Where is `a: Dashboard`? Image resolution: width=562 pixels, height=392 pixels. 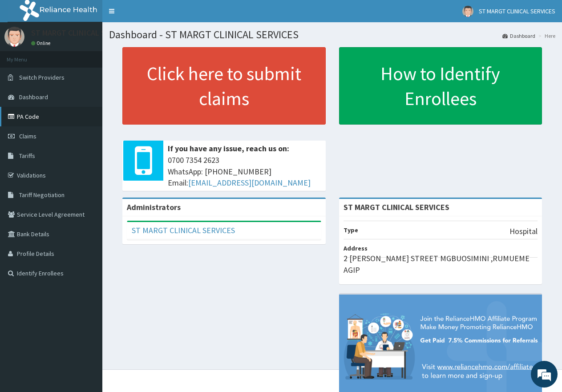
a: Dashboard is located at coordinates (519, 35).